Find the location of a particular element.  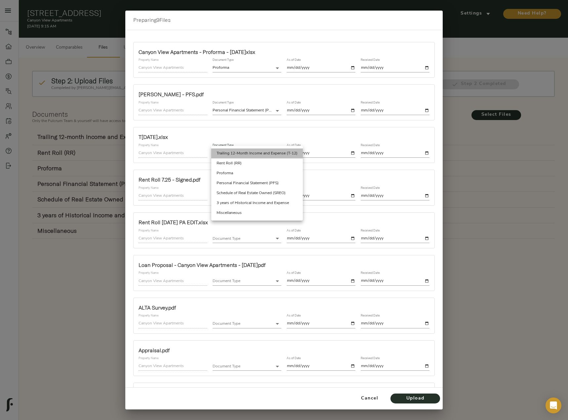

div: Open Intercom Messenger is located at coordinates (553, 405).